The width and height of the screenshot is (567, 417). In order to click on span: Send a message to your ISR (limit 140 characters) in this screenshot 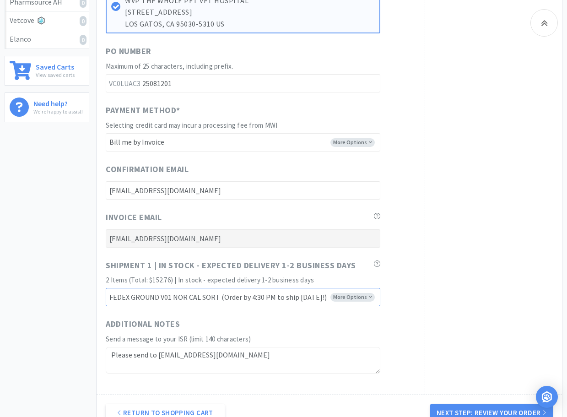, I will do `click(178, 339)`.